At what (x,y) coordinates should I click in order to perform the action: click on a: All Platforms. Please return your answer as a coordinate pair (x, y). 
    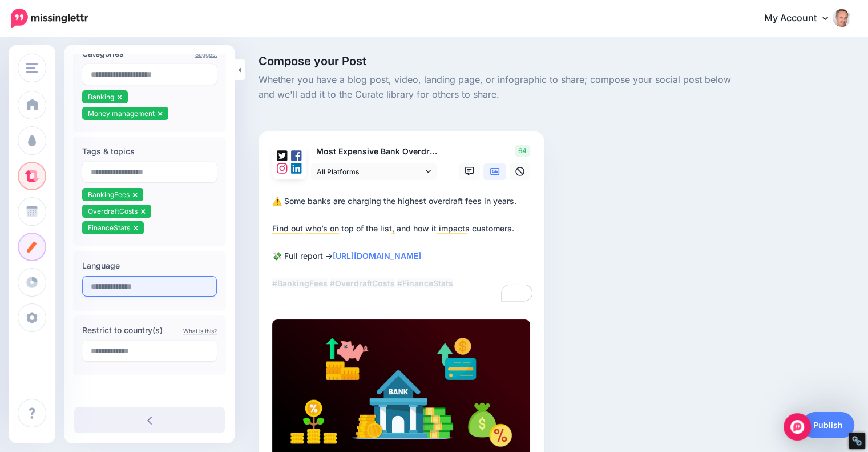
    Looking at the image, I should click on (374, 171).